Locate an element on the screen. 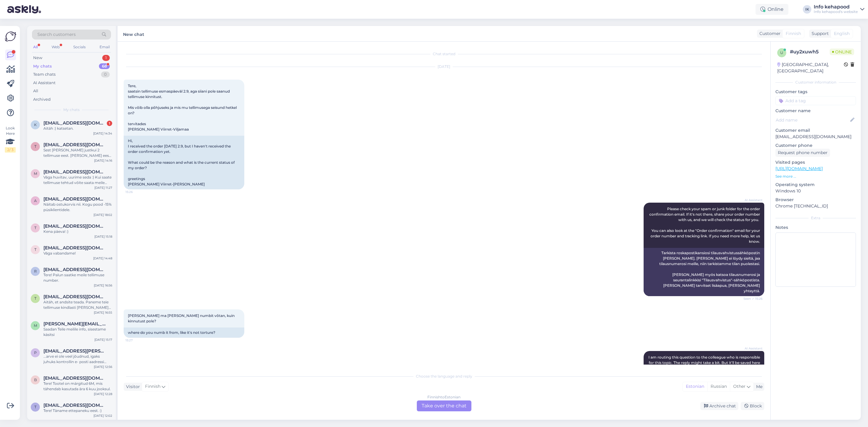  div: Choose the language and reply is located at coordinates (444, 376).